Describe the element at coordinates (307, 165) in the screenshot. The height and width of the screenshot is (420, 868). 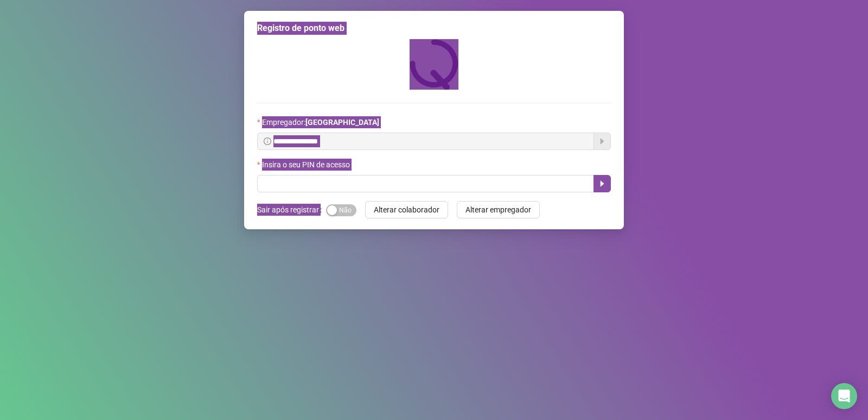
I see `label: Insira o seu PIN de acesso` at that location.